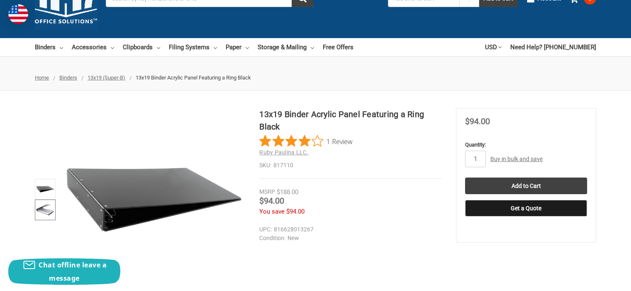 The image size is (631, 291). Describe the element at coordinates (272, 212) in the screenshot. I see `span: You save` at that location.